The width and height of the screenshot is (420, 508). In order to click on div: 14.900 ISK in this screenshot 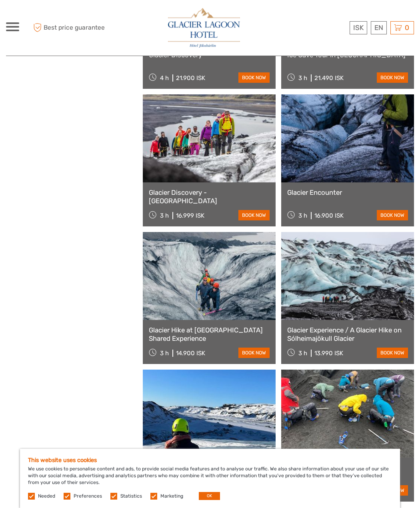, I will do `click(190, 353)`.